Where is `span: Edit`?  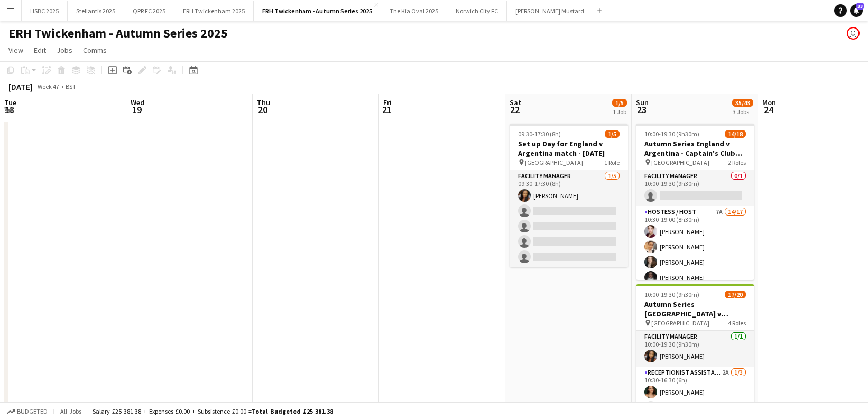
span: Edit is located at coordinates (40, 50).